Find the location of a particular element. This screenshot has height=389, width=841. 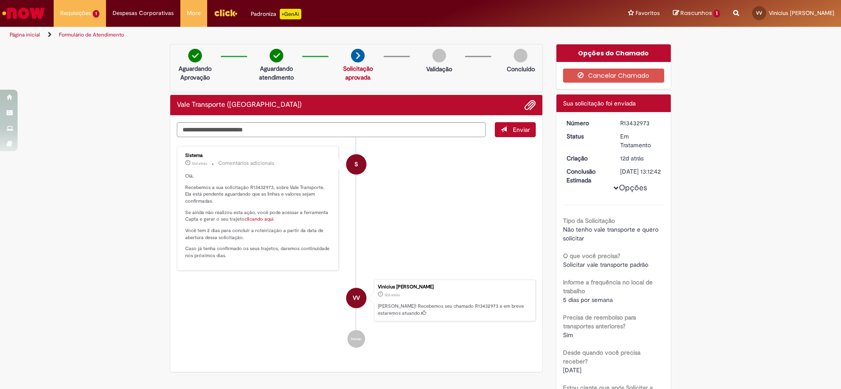

span: More is located at coordinates (194, 13).